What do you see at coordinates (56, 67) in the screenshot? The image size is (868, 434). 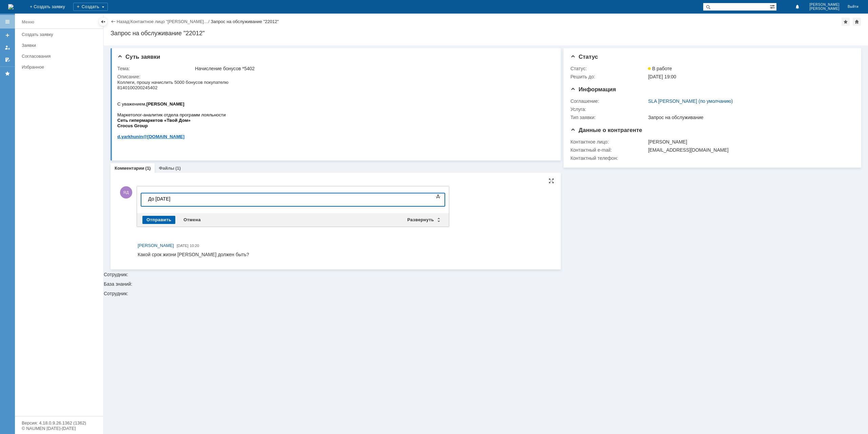 I see `div: Избранное` at bounding box center [56, 67].